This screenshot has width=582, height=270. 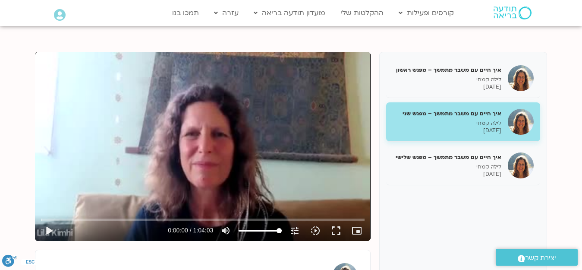 I want to click on a: ההקלטות שלי, so click(x=362, y=13).